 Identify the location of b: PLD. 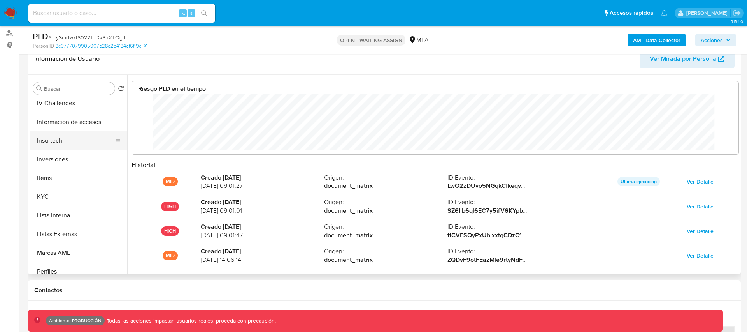
(40, 36).